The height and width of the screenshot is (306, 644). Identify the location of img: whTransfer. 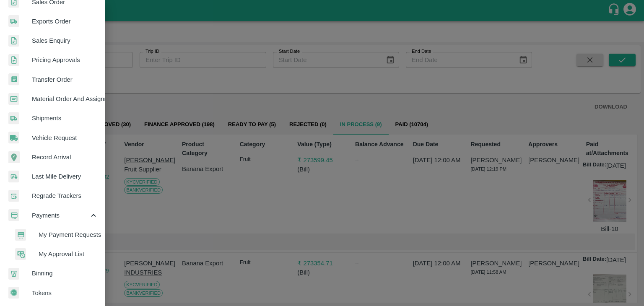
(14, 79).